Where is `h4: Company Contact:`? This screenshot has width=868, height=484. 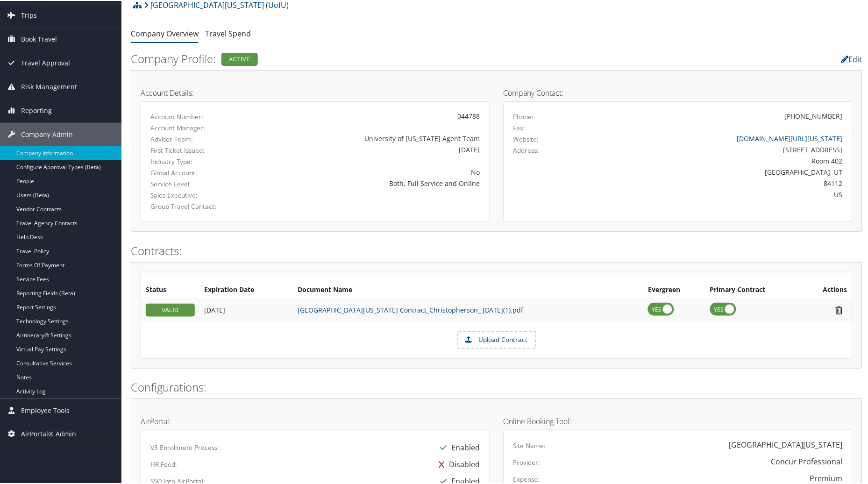 h4: Company Contact: is located at coordinates (677, 92).